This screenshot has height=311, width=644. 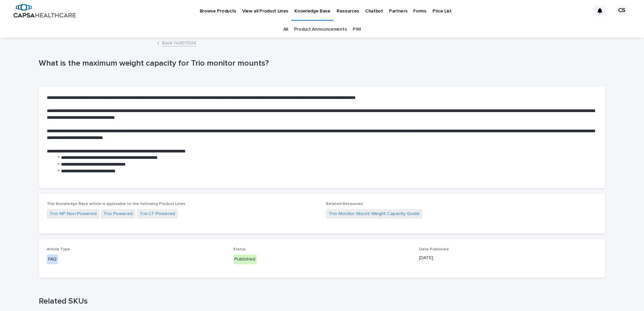 What do you see at coordinates (245, 259) in the screenshot?
I see `div: Published` at bounding box center [245, 259].